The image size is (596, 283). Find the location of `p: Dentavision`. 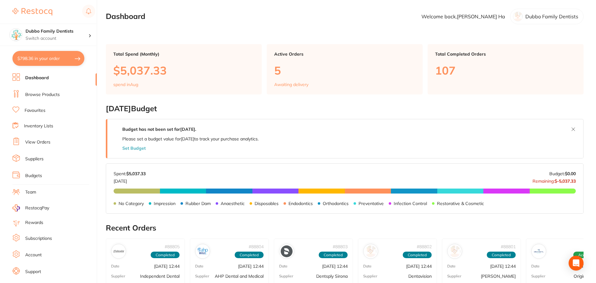

p: Dentavision is located at coordinates (420, 277).